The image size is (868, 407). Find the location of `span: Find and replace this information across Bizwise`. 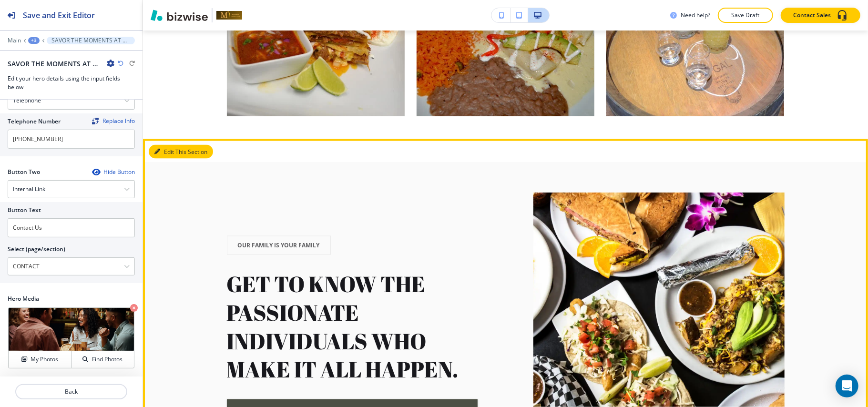

span: Find and replace this information across Bizwise is located at coordinates (114, 121).